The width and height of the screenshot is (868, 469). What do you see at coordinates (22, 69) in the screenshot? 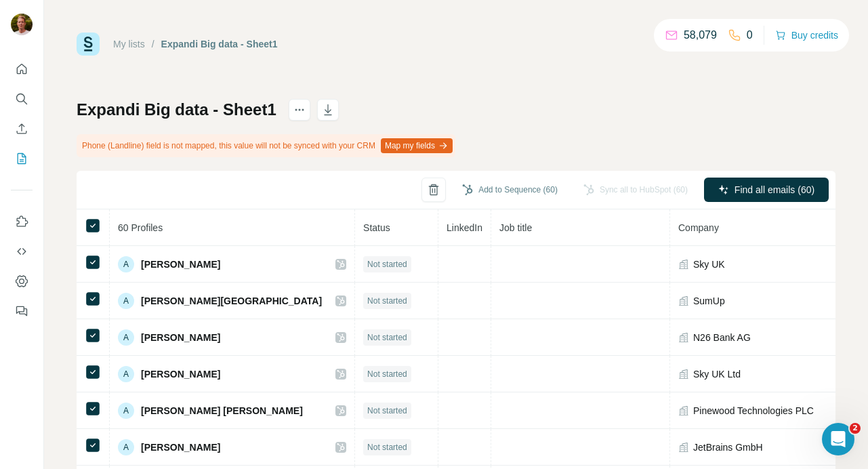
I see `button: Quick start` at bounding box center [22, 69].